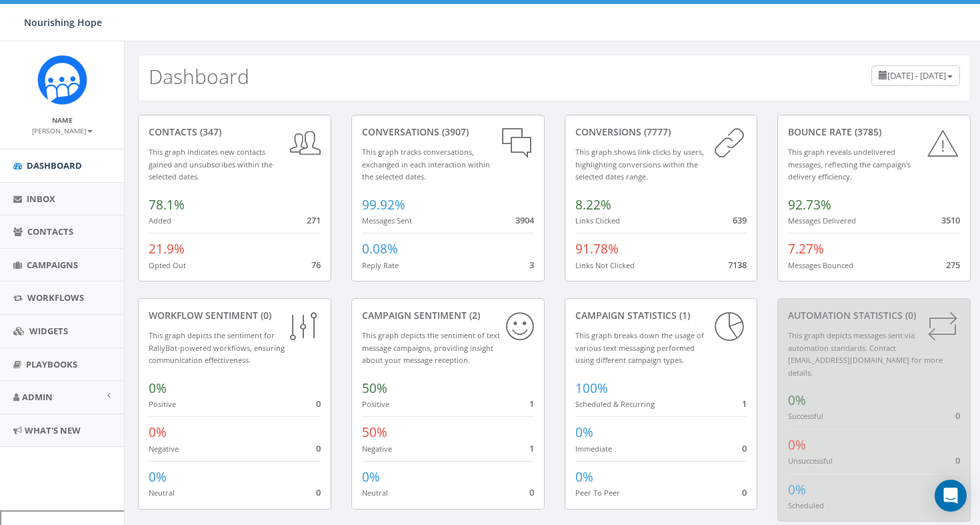  I want to click on span: (1), so click(684, 314).